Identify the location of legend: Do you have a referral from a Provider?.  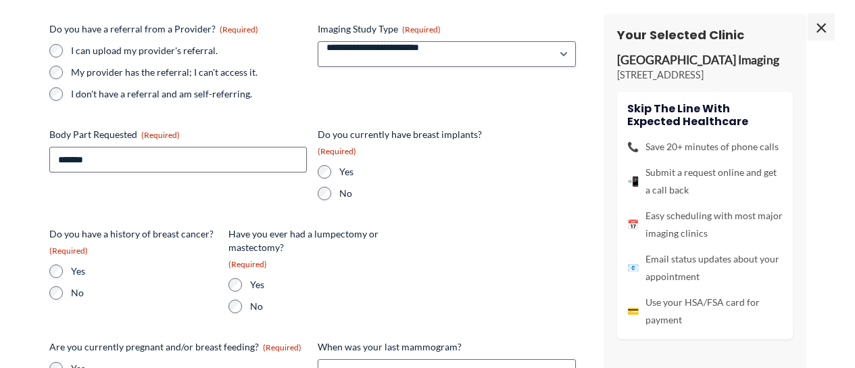
(153, 29).